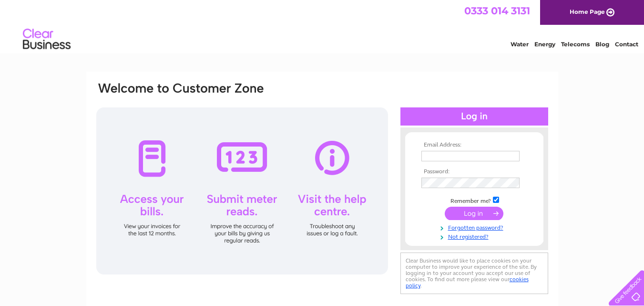  Describe the element at coordinates (47, 39) in the screenshot. I see `img: logo.png` at that location.